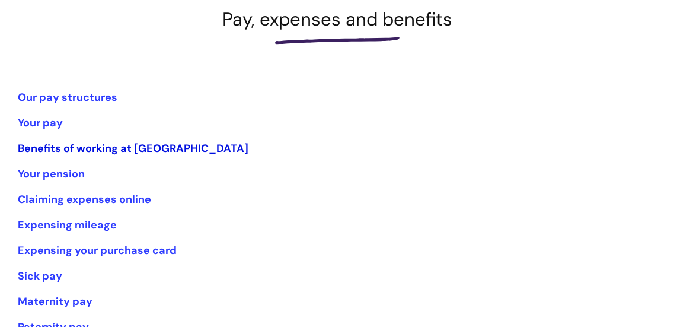  Describe the element at coordinates (337, 19) in the screenshot. I see `h1: Pay, expenses and benefits` at that location.